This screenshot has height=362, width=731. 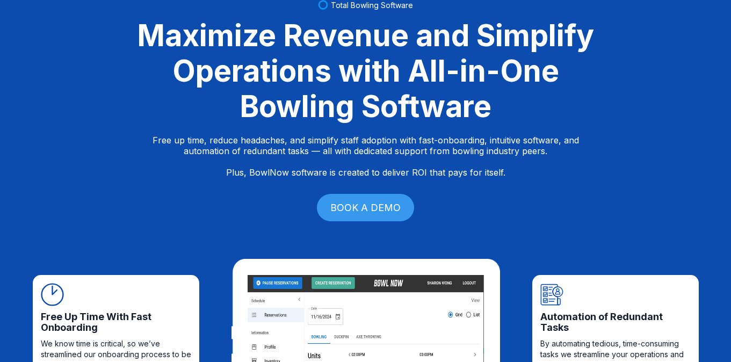 I want to click on span: Free Up Time With Fast Onboarding, so click(x=116, y=322).